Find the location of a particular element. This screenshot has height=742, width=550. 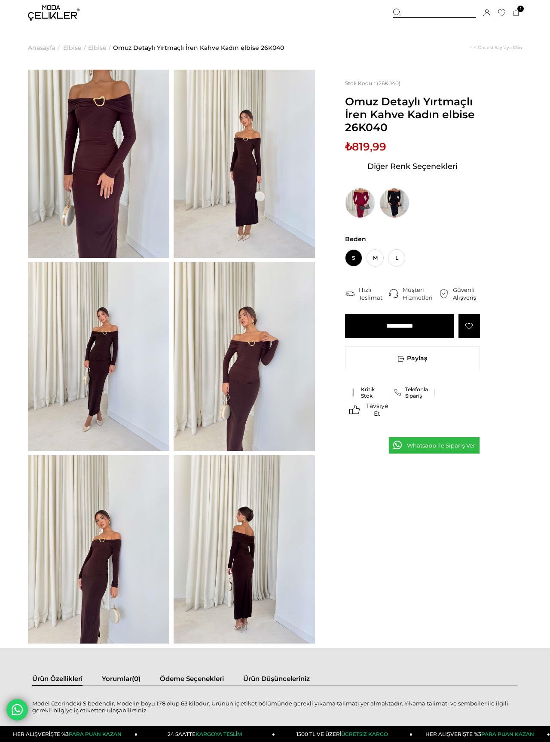

span: L is located at coordinates (397, 258).